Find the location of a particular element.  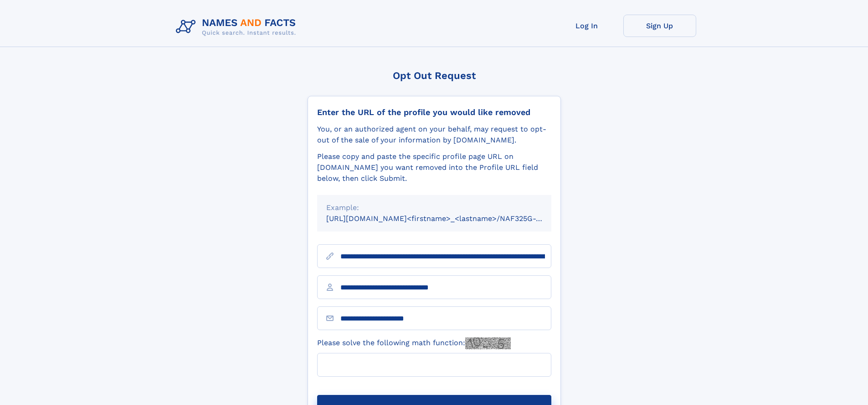

a: Log In is located at coordinates (587, 26).